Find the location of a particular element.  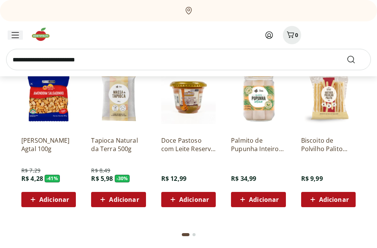

p: Doce Pastoso com Leite Reserva de Minas 400g is located at coordinates (189, 145).